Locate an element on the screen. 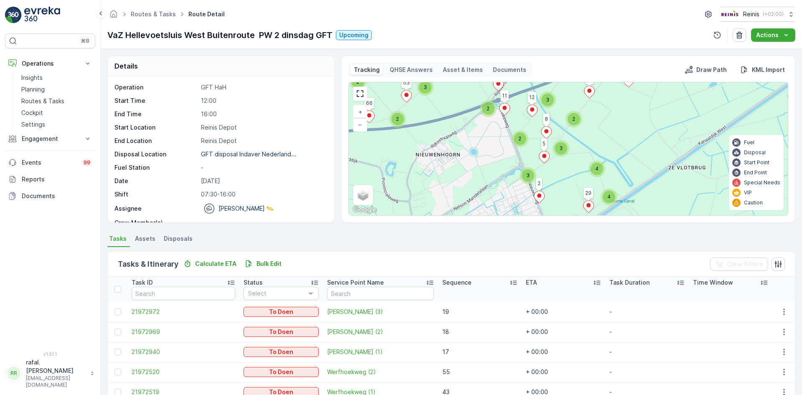  p: End Time is located at coordinates (156, 114).